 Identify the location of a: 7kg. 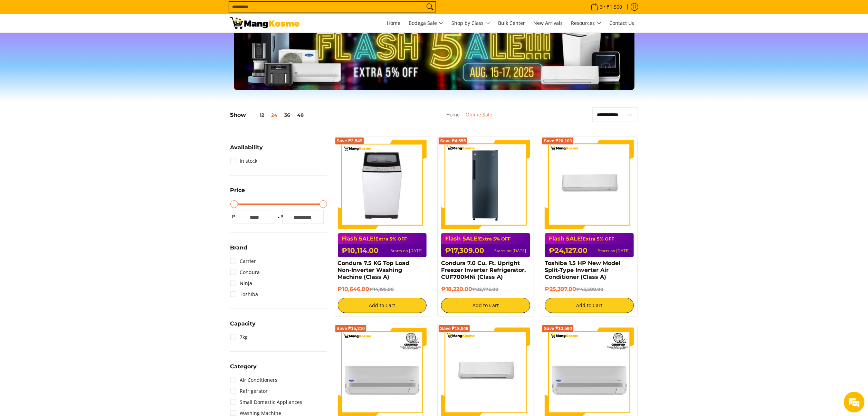
(239, 337).